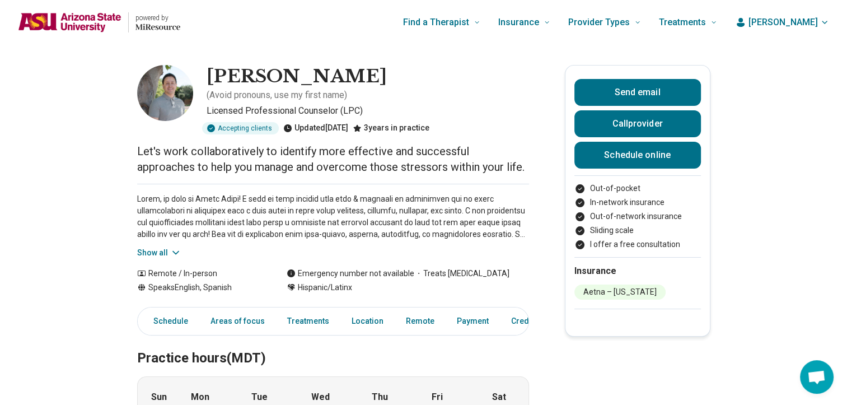  Describe the element at coordinates (638, 92) in the screenshot. I see `button: Send email` at that location.